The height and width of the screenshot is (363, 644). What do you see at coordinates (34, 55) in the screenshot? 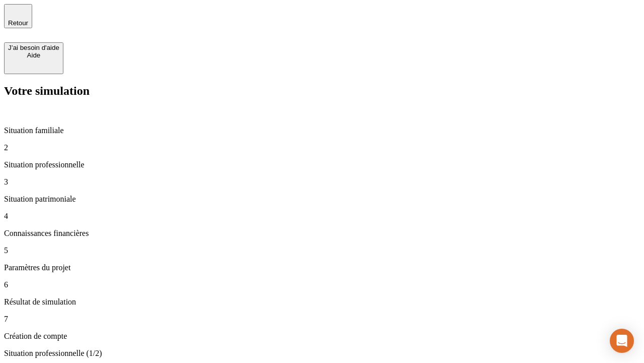
I see `div: Aide` at bounding box center [34, 55].